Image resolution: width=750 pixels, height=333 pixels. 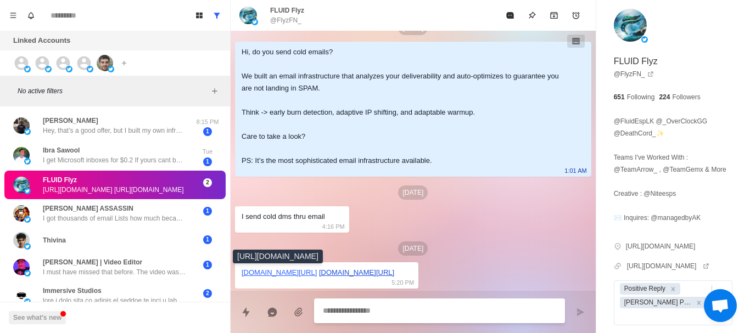 What do you see at coordinates (114, 219) in the screenshot?
I see `p: I got thousands of email Lists how much because I stopped doing email marketing prices to high to...` at bounding box center [114, 219].